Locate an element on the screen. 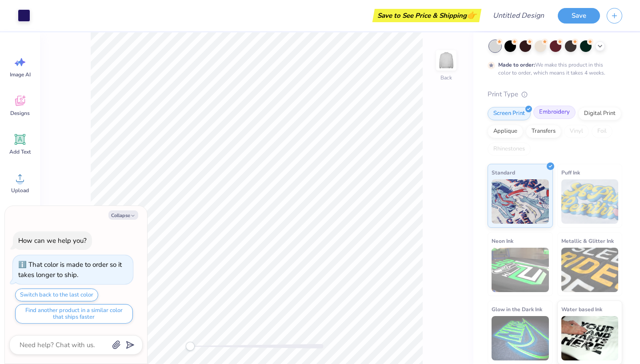 Image resolution: width=640 pixels, height=364 pixels. img: Water based Ink is located at coordinates (590, 338).